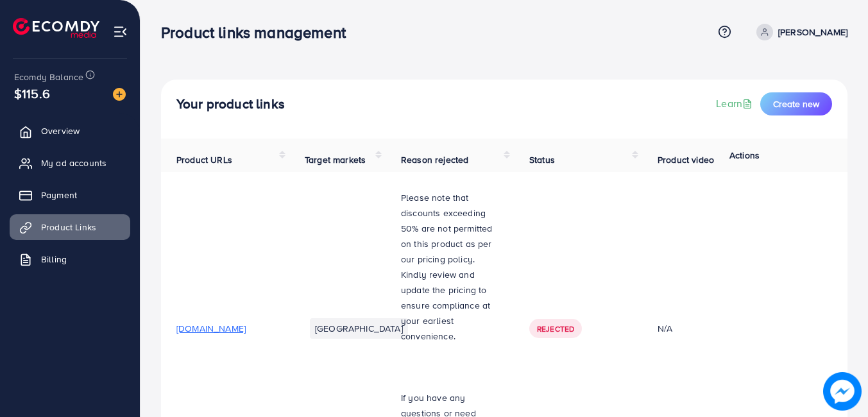  I want to click on span: Payment, so click(59, 196).